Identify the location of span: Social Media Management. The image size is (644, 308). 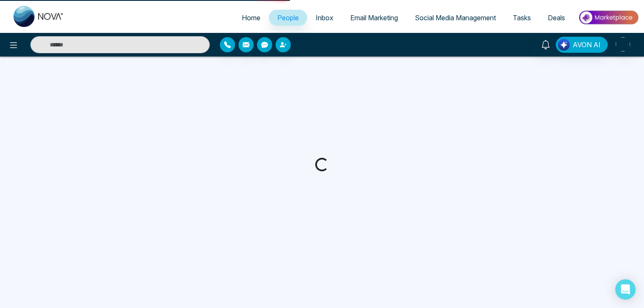
(455, 18).